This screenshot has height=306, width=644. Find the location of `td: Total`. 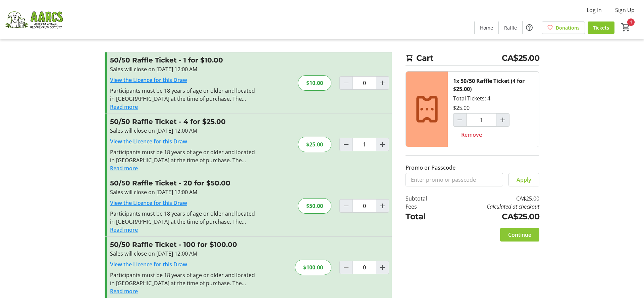

td: Total is located at coordinates (425, 217).